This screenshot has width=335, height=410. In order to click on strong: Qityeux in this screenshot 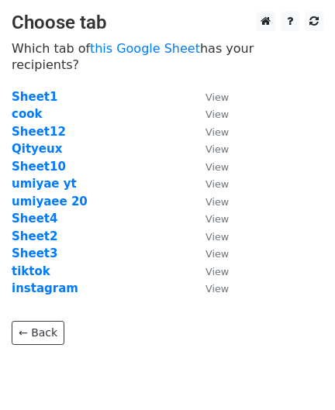, I will do `click(36, 149)`.